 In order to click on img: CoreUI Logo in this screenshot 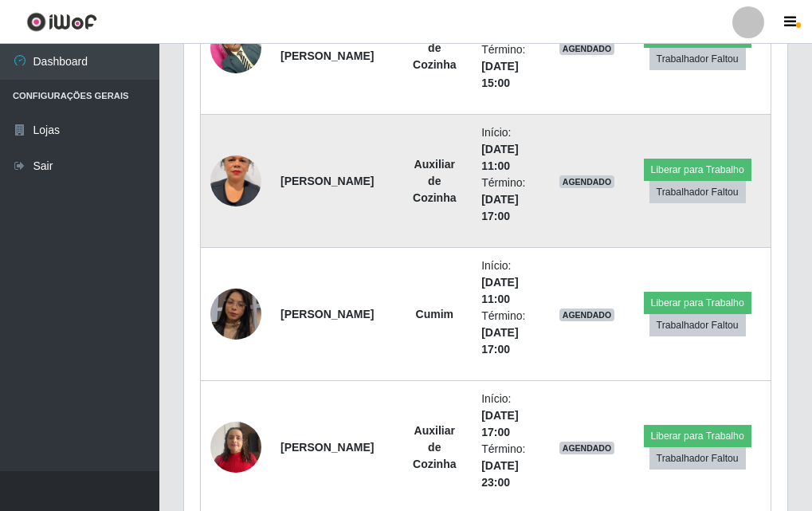, I will do `click(61, 21)`.